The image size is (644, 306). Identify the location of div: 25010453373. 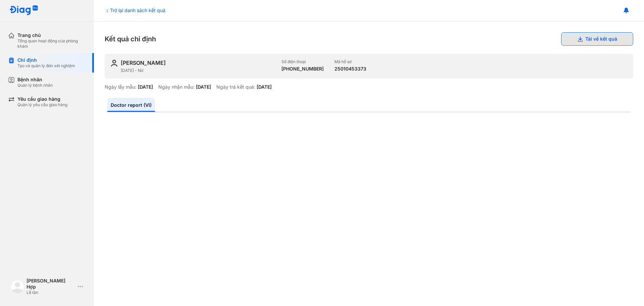
(350, 69).